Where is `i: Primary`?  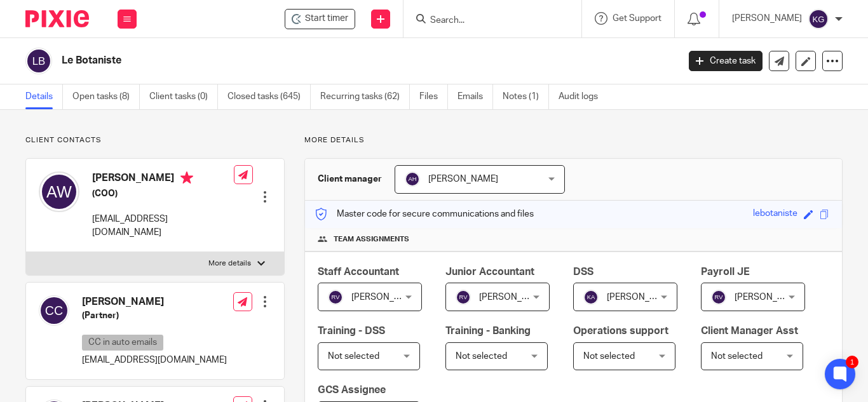 i: Primary is located at coordinates (187, 178).